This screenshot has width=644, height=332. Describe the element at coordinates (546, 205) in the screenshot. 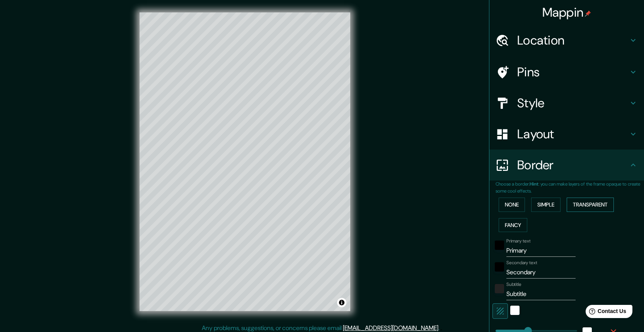

I see `button: Simple` at that location.